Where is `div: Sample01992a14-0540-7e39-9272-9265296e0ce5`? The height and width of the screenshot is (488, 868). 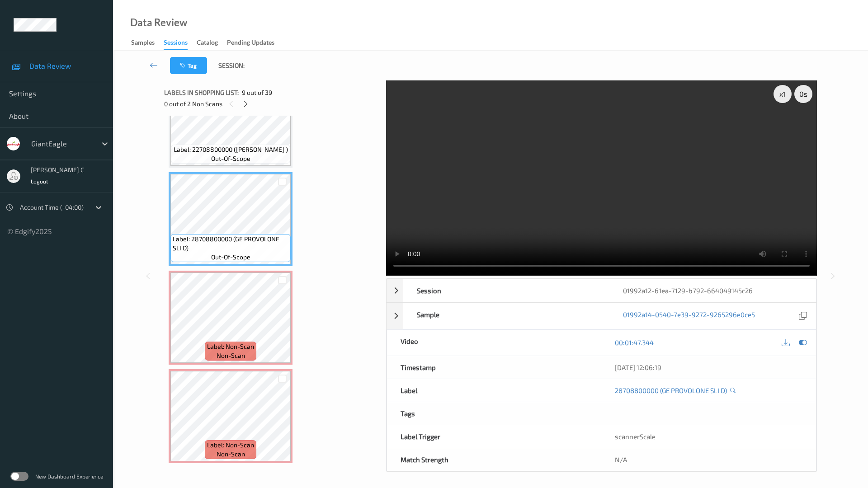 div: Sample01992a14-0540-7e39-9272-9265296e0ce5 is located at coordinates (601, 316).